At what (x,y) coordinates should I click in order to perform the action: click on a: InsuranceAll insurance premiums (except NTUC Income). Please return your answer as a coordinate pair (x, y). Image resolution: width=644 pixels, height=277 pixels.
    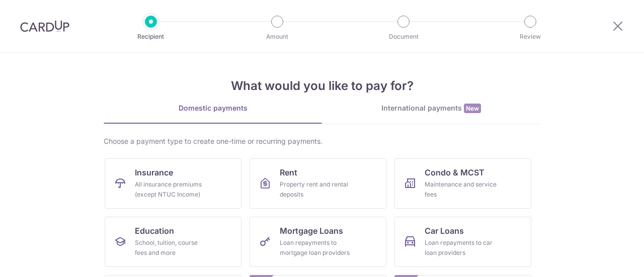
    Looking at the image, I should click on (173, 184).